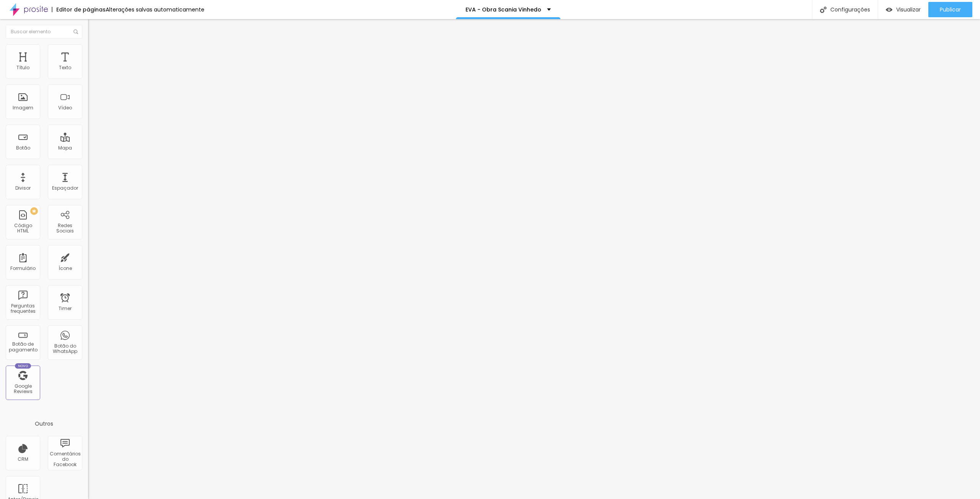  I want to click on button: Visualizar, so click(903, 10).